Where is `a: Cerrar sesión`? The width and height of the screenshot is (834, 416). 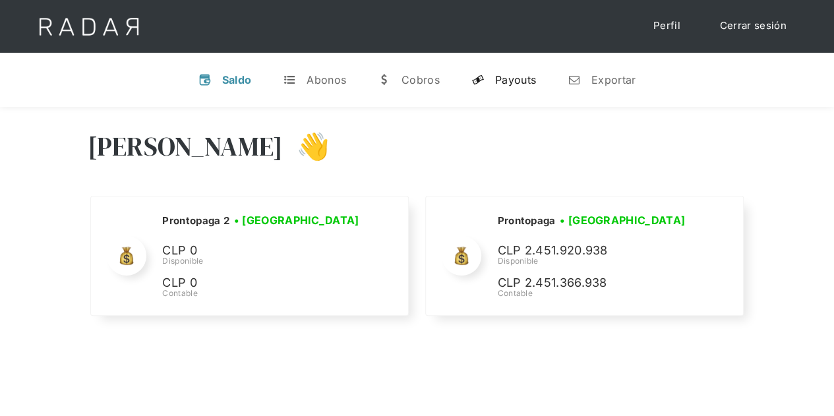
a: Cerrar sesión is located at coordinates (753, 26).